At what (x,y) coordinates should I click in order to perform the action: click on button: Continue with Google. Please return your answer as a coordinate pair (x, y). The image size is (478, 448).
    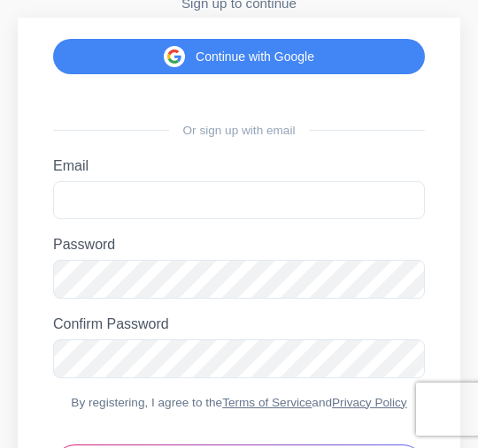
    Looking at the image, I should click on (239, 56).